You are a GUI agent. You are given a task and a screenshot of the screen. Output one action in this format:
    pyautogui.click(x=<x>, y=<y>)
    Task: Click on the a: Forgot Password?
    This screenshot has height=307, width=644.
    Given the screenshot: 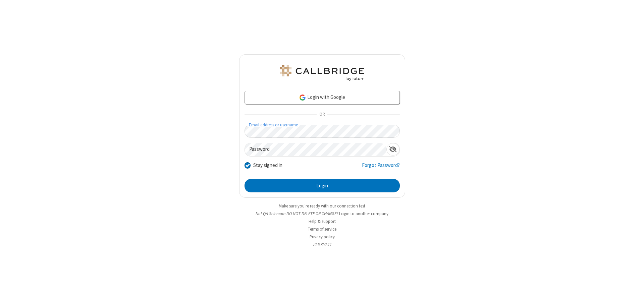 What is the action you would take?
    pyautogui.click(x=381, y=168)
    